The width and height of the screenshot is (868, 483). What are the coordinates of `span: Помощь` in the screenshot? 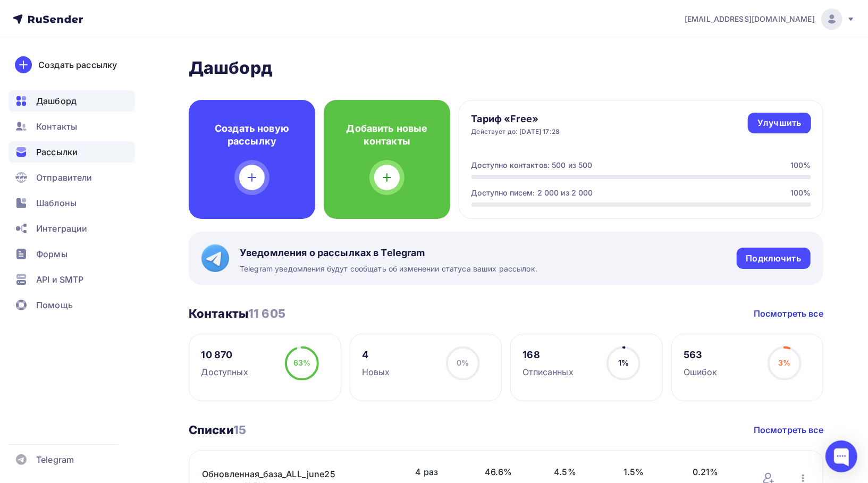 It's located at (55, 305).